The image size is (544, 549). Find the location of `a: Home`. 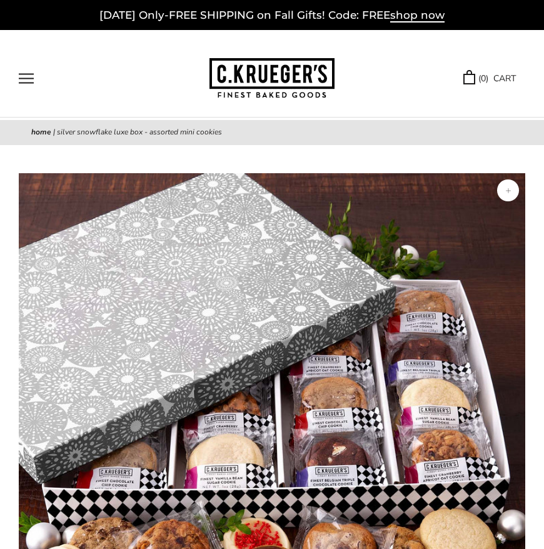

a: Home is located at coordinates (41, 132).